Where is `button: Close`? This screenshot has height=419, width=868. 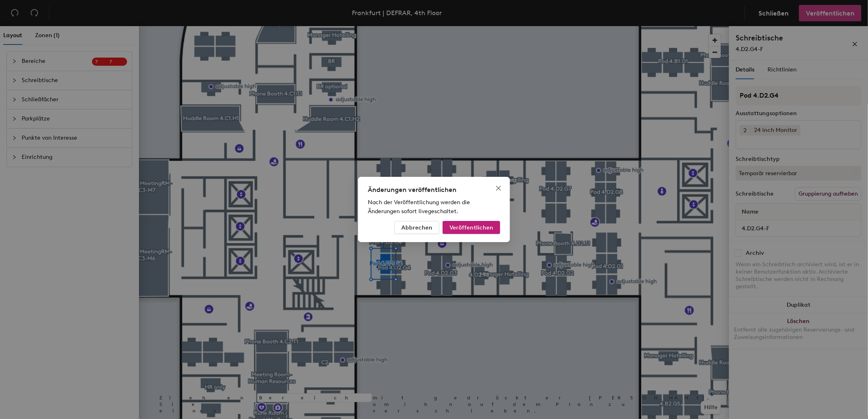 button: Close is located at coordinates (499, 188).